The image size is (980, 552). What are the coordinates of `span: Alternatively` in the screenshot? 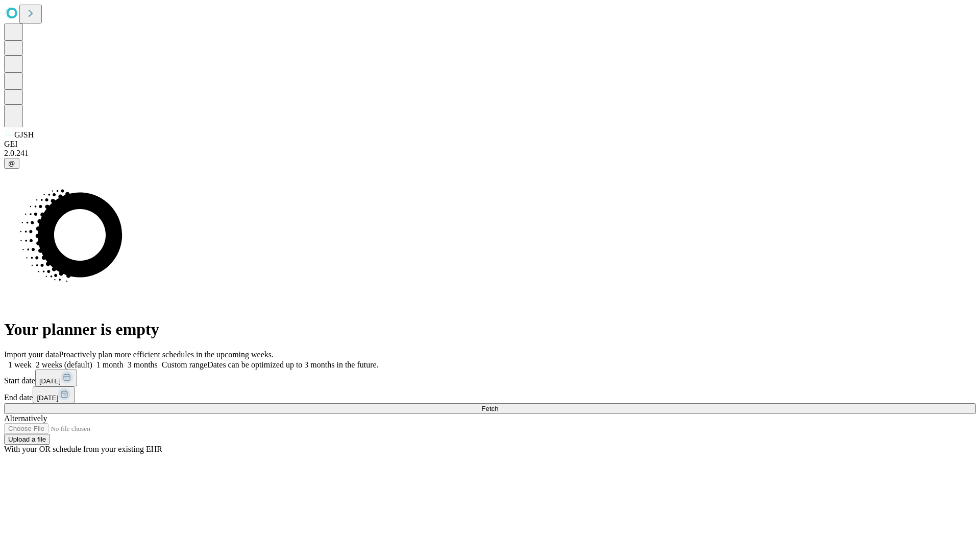 It's located at (25, 418).